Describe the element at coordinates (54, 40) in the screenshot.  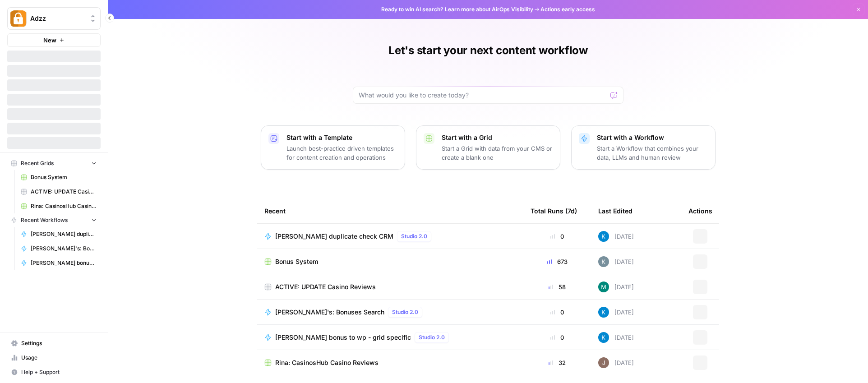
I see `button: New` at that location.